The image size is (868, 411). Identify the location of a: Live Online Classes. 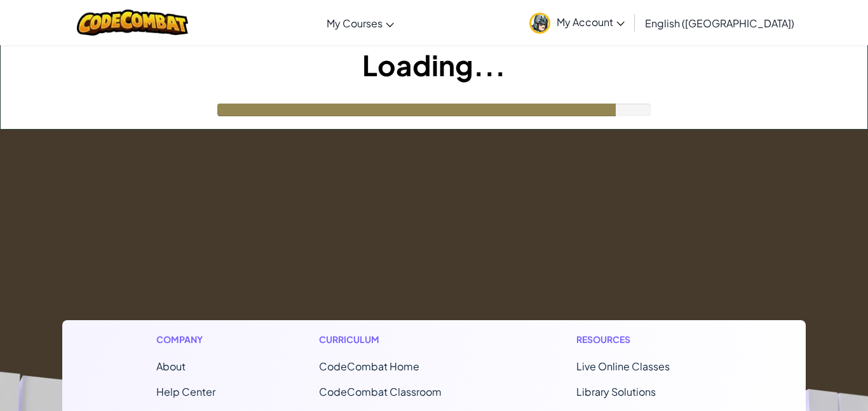
(623, 366).